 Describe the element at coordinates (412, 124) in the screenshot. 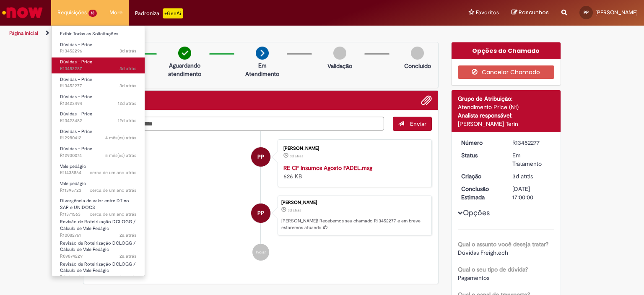

I see `button: Enviar` at that location.